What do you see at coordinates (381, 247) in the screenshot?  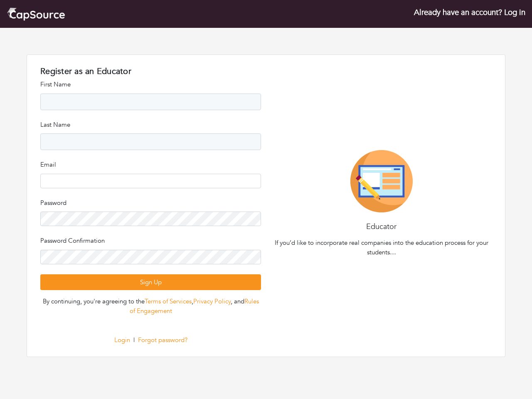 I see `p: If you’d like to incorporate real companies into the education process for your students…` at bounding box center [381, 247].